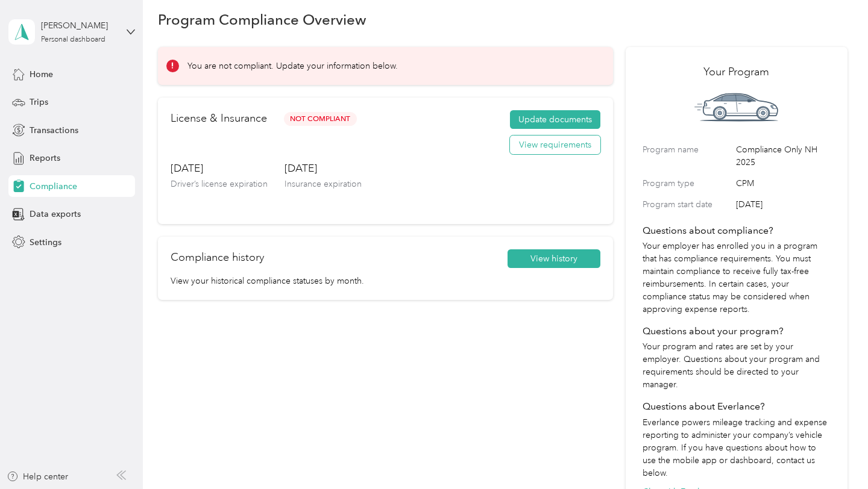 The width and height of the screenshot is (868, 489). I want to click on p: Your employer has enrolled you in a program that has compliance requirements. You must maintain c..., so click(736, 278).